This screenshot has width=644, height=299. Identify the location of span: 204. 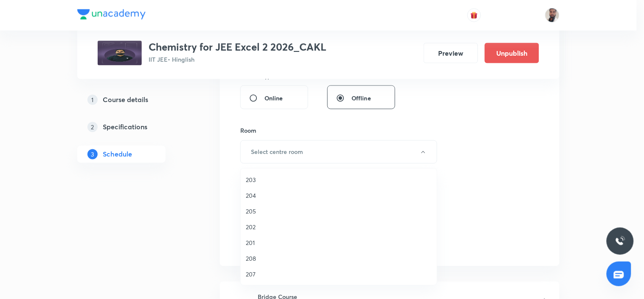
(339, 195).